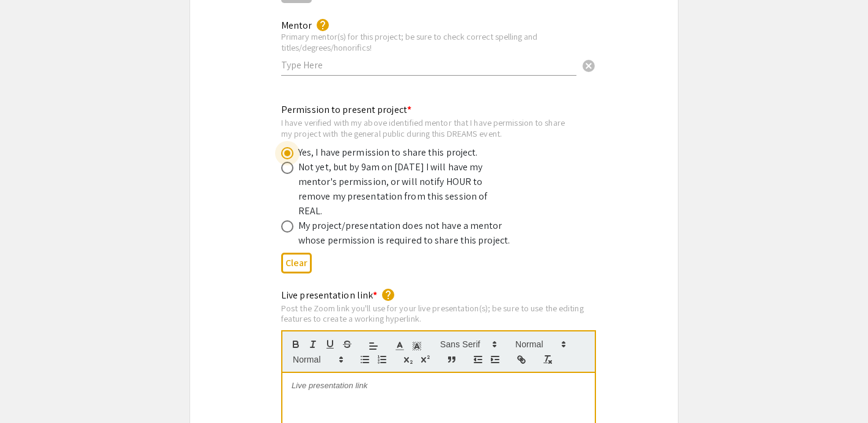 Image resolution: width=868 pixels, height=423 pixels. What do you see at coordinates (329, 295) in the screenshot?
I see `mat-label: Live presentation link` at bounding box center [329, 295].